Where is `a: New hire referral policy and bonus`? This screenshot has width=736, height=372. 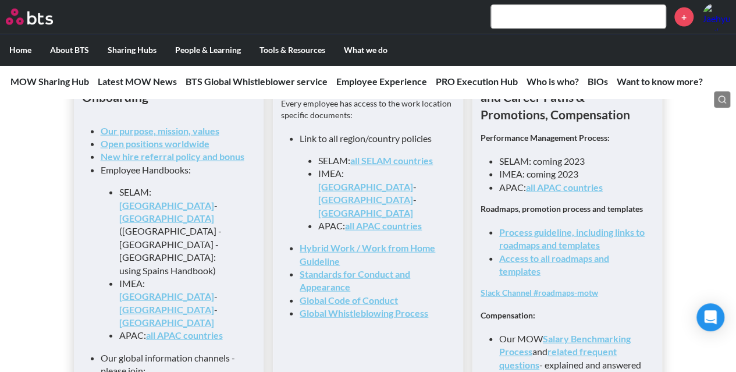
a: New hire referral policy and bonus is located at coordinates (172, 156).